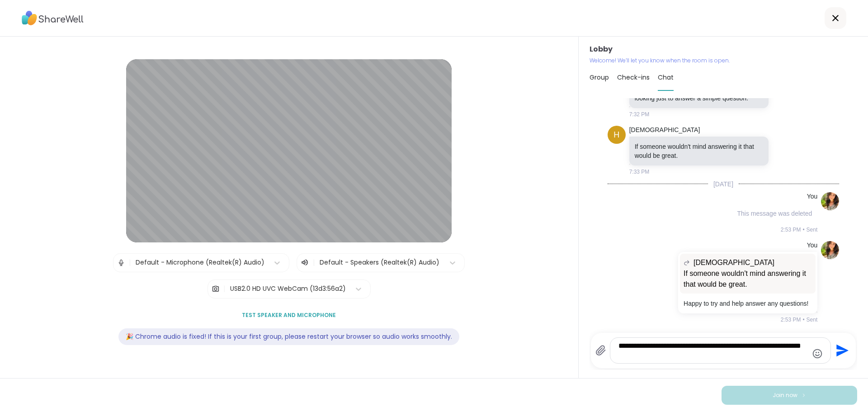  Describe the element at coordinates (121, 263) in the screenshot. I see `img: Microphone` at that location.